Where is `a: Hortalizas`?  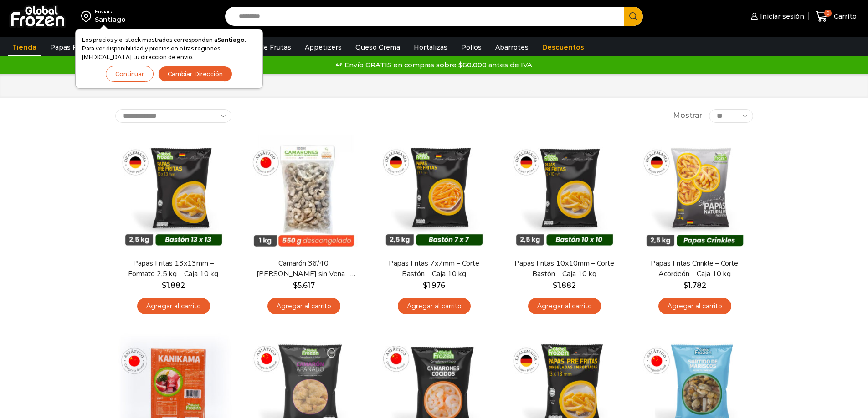 a: Hortalizas is located at coordinates (431, 48).